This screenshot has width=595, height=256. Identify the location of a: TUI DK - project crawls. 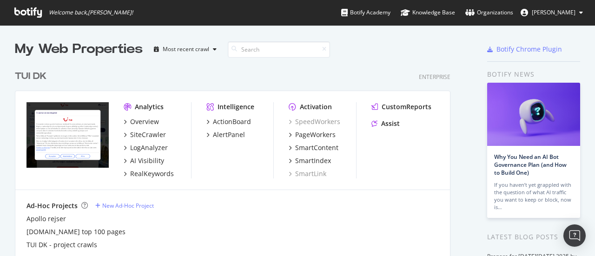
(62, 245).